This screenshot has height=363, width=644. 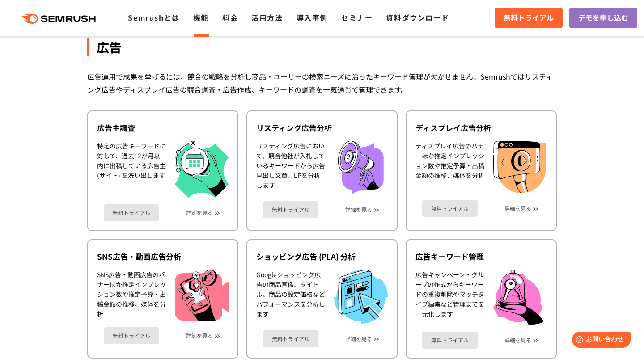 What do you see at coordinates (520, 167) in the screenshot?
I see `img: ディスプレイ広告分析` at bounding box center [520, 167].